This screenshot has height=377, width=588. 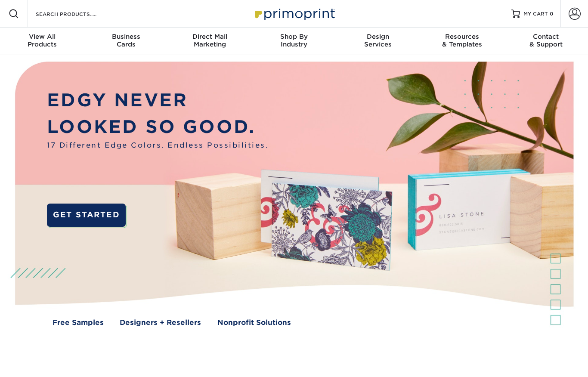 I want to click on span: MY CART, so click(x=536, y=14).